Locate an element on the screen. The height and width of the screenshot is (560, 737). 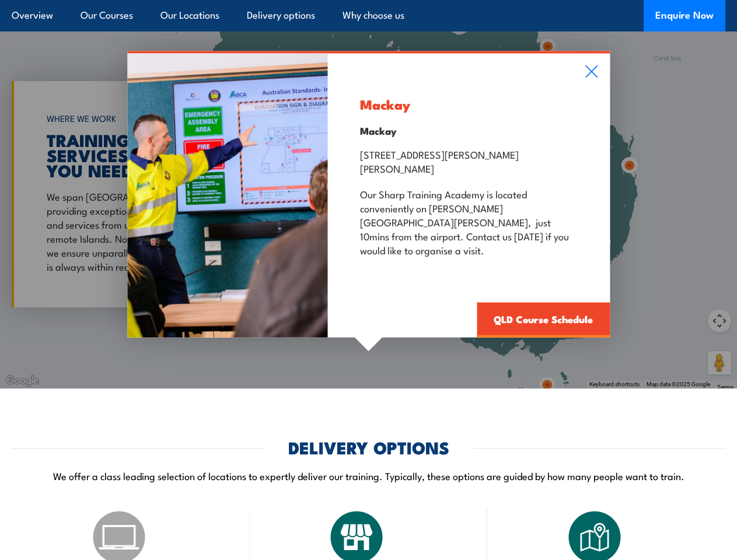
h4: Mackay is located at coordinates (469, 130).